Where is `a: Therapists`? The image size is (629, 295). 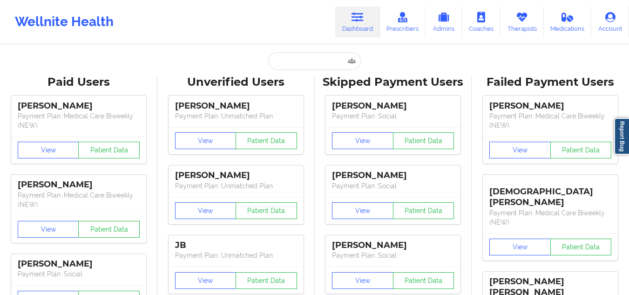 a: Therapists is located at coordinates (522, 22).